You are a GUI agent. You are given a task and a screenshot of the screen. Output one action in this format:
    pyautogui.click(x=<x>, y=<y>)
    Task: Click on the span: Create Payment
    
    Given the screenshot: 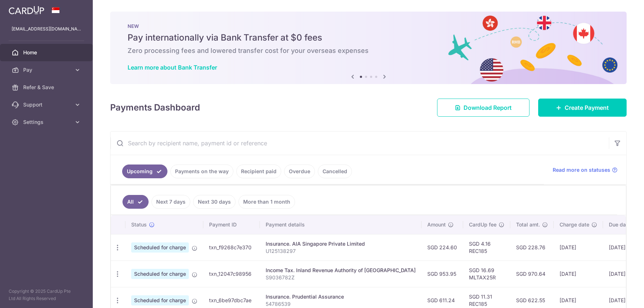 What is the action you would take?
    pyautogui.click(x=587, y=108)
    